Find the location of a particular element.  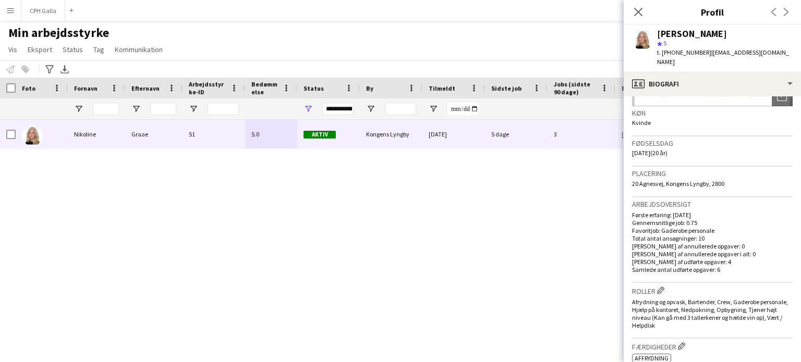

h3: Roller is located at coordinates (712, 290).